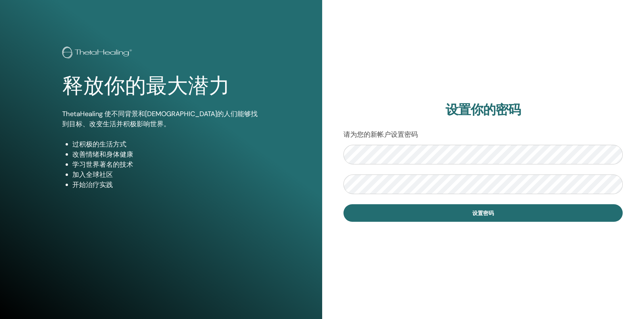 The image size is (644, 319). Describe the element at coordinates (161, 86) in the screenshot. I see `h1: 释放你的最大潜力` at that location.